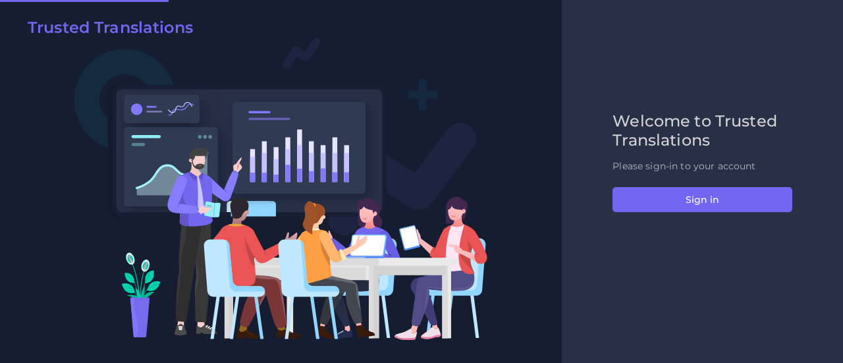  Describe the element at coordinates (702, 200) in the screenshot. I see `a: Sign in` at that location.